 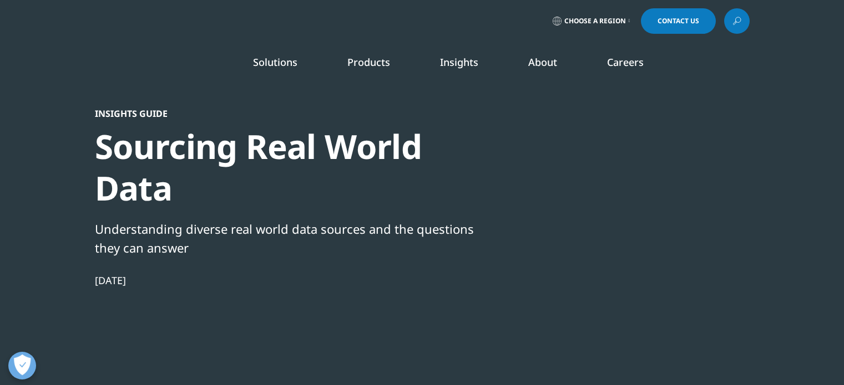 I want to click on a: Contact Us, so click(x=678, y=21).